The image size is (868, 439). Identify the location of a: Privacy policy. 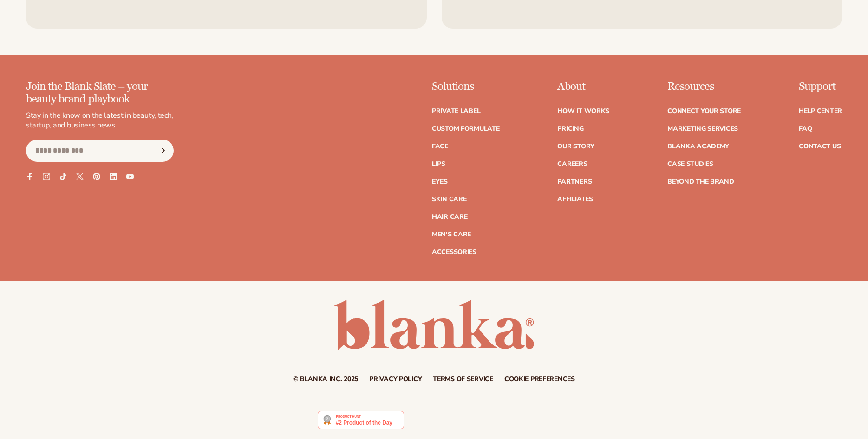
(395, 379).